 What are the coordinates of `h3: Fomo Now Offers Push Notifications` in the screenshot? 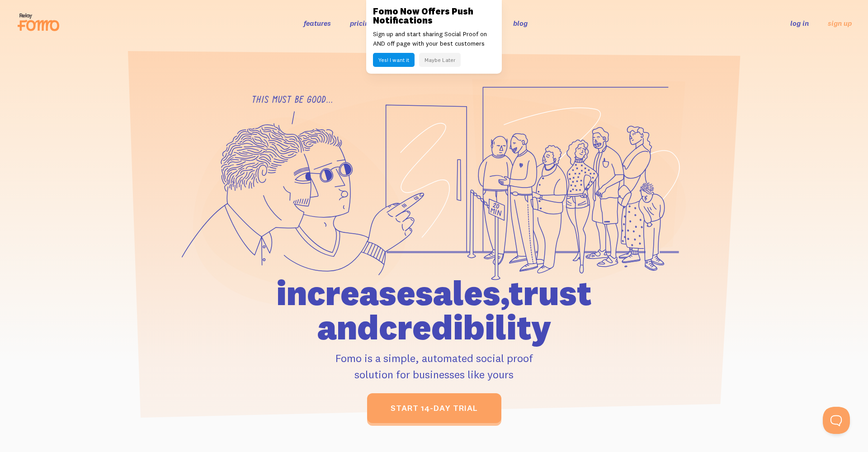 It's located at (434, 16).